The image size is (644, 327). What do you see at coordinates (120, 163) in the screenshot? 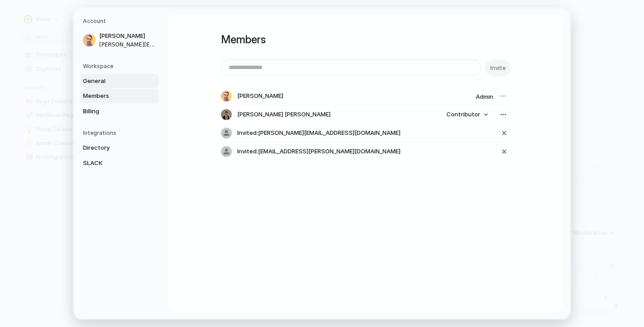
I see `a: SLACK` at bounding box center [120, 163].